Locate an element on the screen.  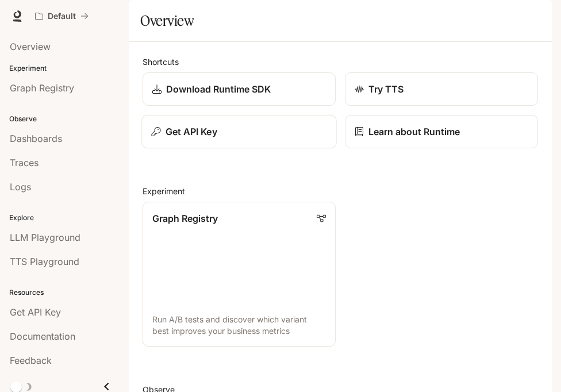
button: All workspaces is located at coordinates (62, 16).